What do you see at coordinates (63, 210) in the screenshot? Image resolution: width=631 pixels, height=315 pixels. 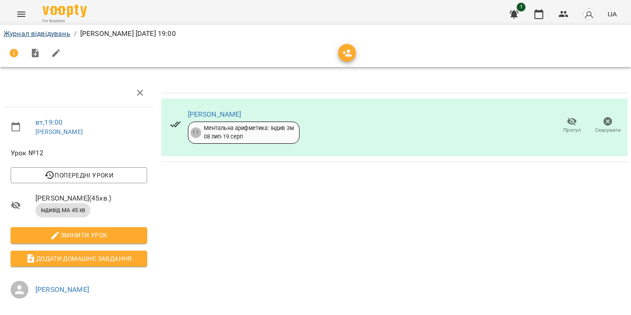 I see `span: індивід МА 45 хв` at bounding box center [63, 210].